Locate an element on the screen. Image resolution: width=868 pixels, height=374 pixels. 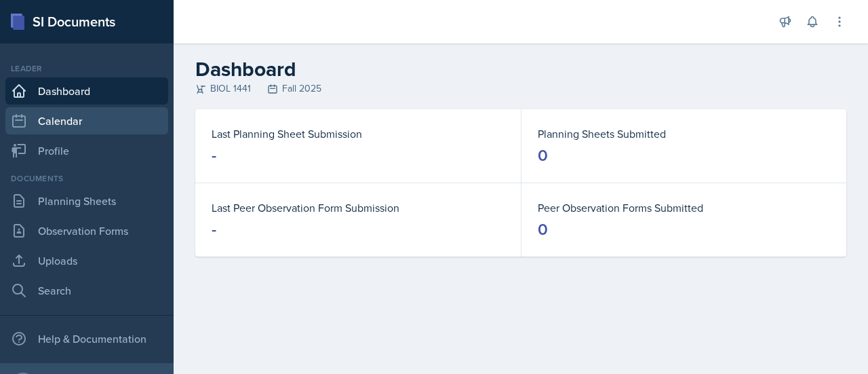
div: Documents is located at coordinates (86, 178).